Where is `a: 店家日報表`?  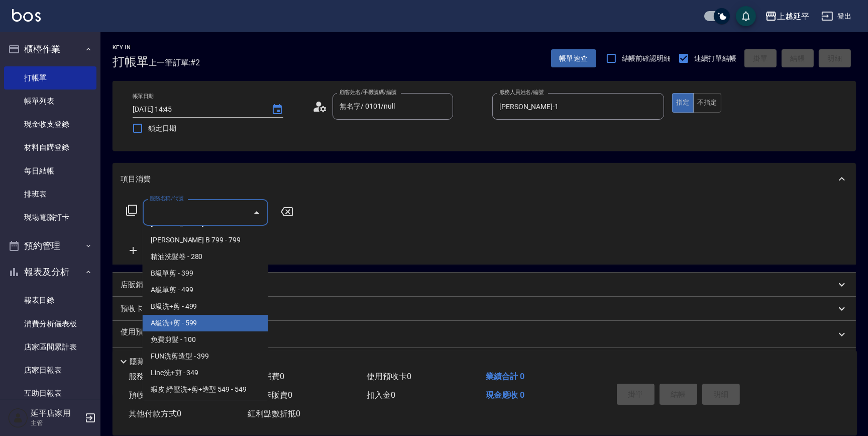
a: 店家日報表 is located at coordinates (50, 370).